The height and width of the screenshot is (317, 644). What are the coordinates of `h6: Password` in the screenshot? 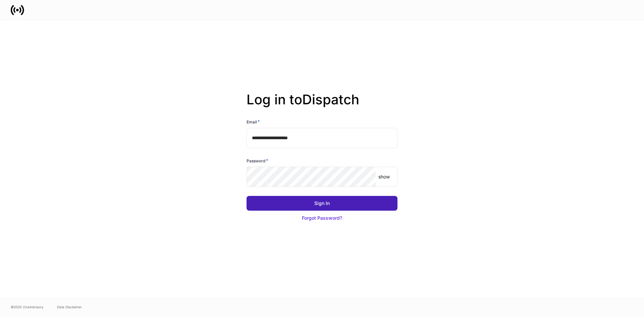 It's located at (257, 161).